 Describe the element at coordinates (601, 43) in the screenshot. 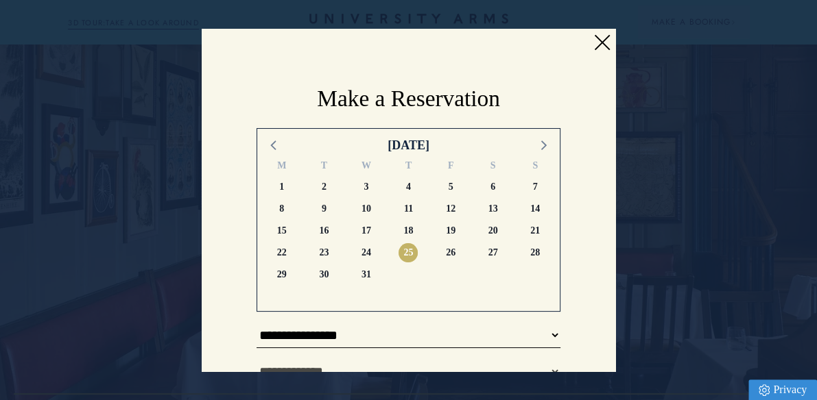

I see `a: Close` at that location.